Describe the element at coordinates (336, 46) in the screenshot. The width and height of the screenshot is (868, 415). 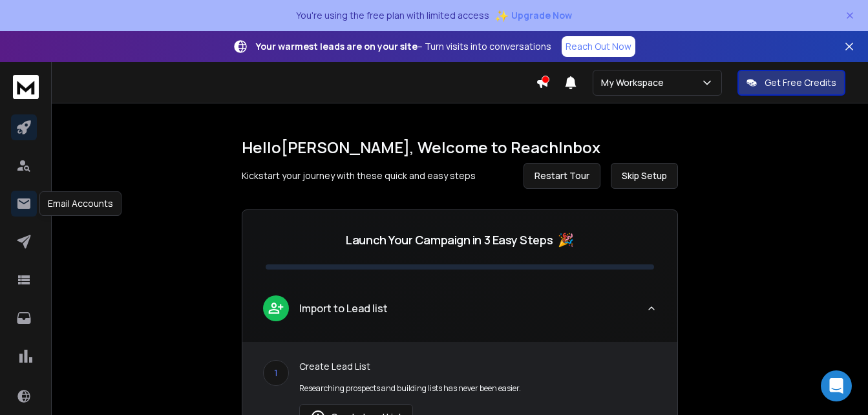
I see `strong: Your warmest leads are on your site` at that location.